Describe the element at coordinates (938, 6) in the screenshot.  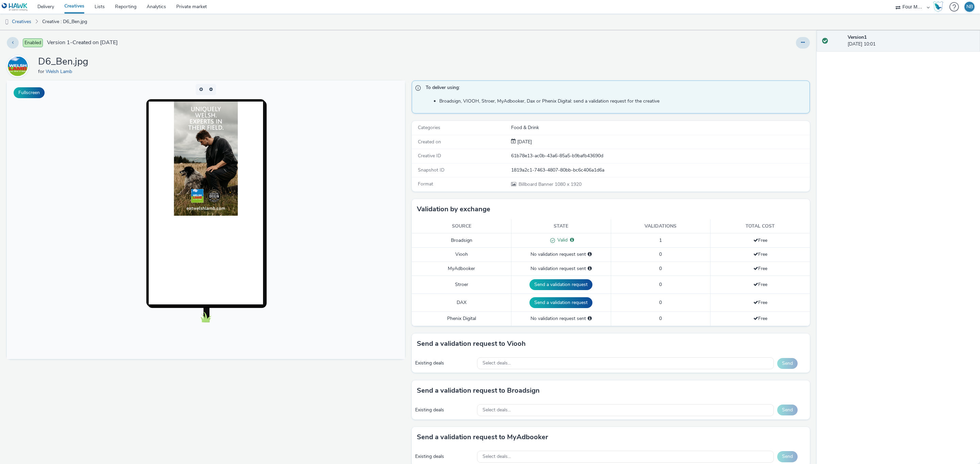
I see `div: Hawk Academy` at that location.